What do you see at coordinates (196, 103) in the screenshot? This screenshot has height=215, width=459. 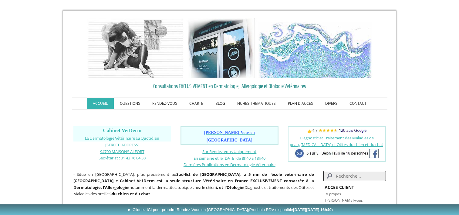 I see `a: CHARTE` at bounding box center [196, 103].